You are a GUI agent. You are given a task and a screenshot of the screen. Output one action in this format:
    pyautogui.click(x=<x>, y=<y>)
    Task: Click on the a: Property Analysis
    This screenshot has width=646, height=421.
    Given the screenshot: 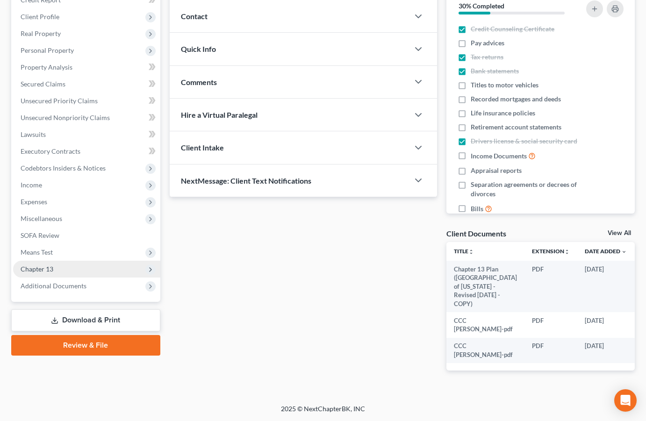 What is the action you would take?
    pyautogui.click(x=86, y=67)
    